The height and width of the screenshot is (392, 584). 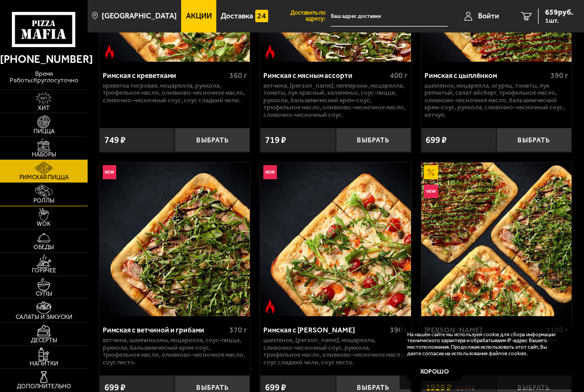 What do you see at coordinates (431, 172) in the screenshot?
I see `img: Акционный` at bounding box center [431, 172].